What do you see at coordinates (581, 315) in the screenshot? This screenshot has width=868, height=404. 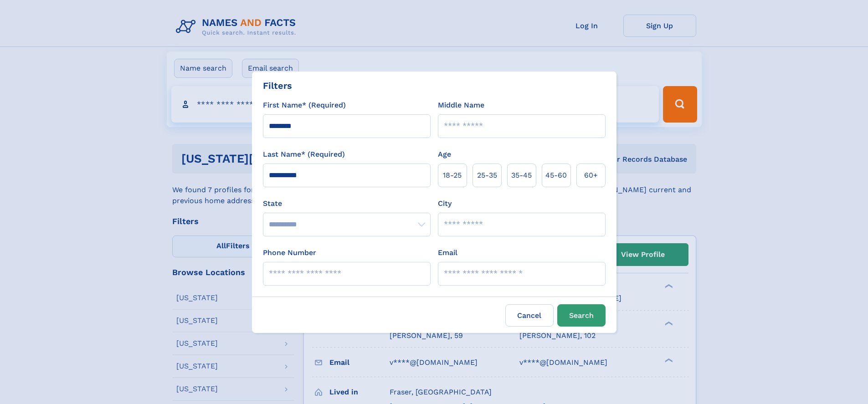 I see `button: Search` at bounding box center [581, 315].